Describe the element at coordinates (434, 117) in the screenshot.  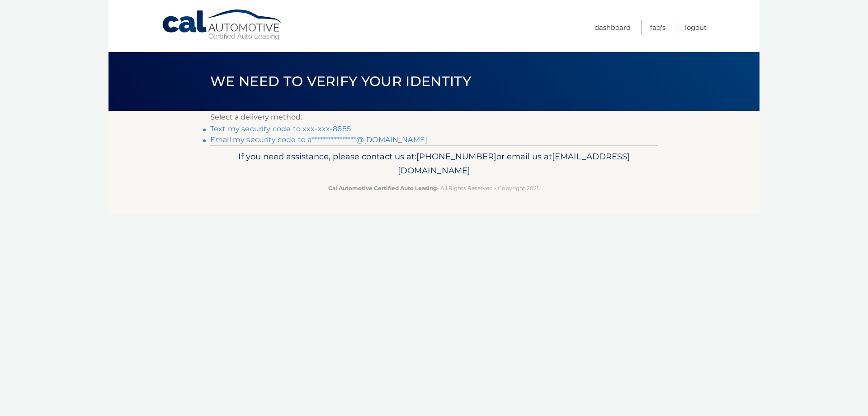
I see `p: Select a delivery method:` at that location.